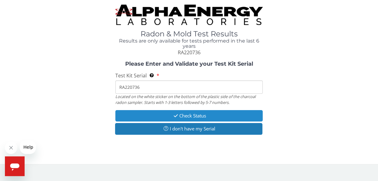 The width and height of the screenshot is (378, 181). What do you see at coordinates (189, 128) in the screenshot?
I see `button: I don't have my Serial` at bounding box center [189, 128].